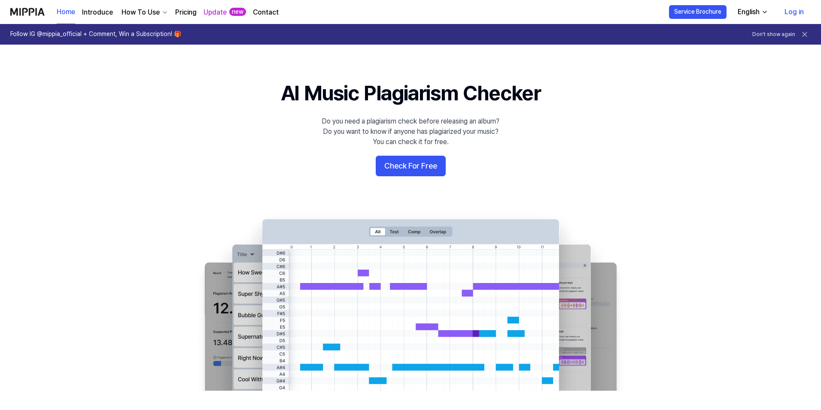  What do you see at coordinates (410, 301) in the screenshot?
I see `img: main Image` at bounding box center [410, 301].